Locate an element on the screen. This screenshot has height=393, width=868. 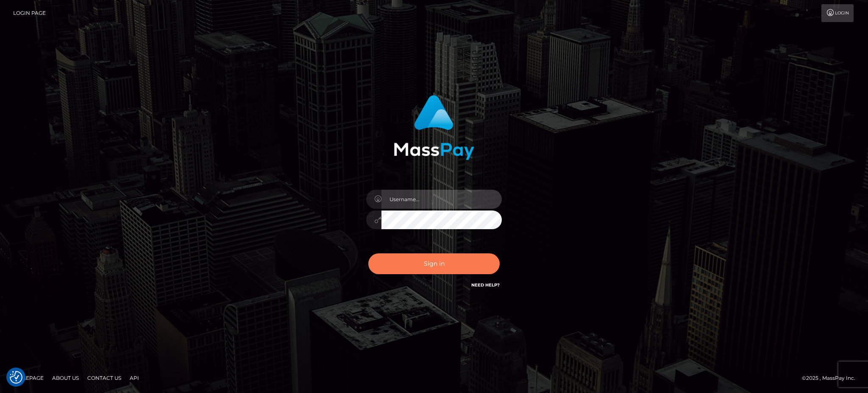
a: API is located at coordinates (135, 378).